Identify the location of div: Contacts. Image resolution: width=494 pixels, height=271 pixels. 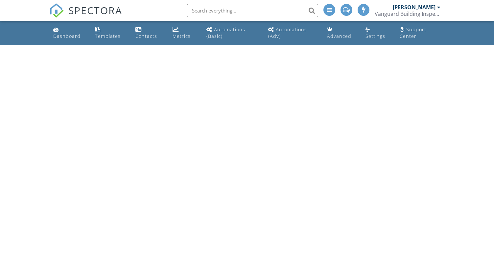
(146, 36).